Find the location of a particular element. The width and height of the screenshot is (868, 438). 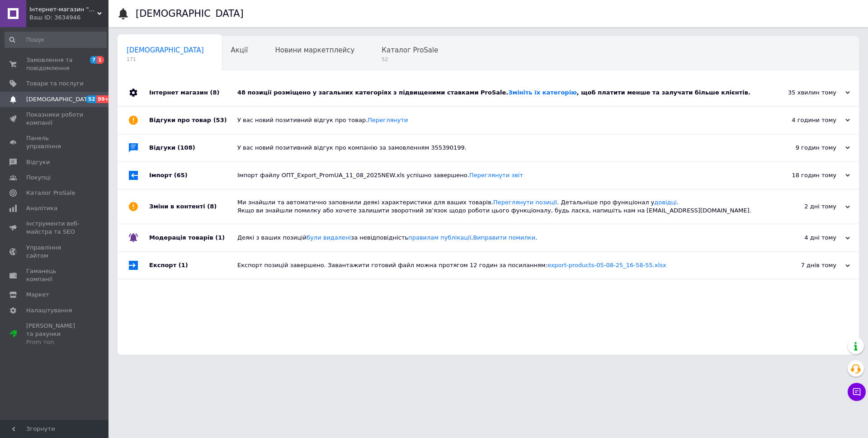

span: Відгуки is located at coordinates (38, 162).